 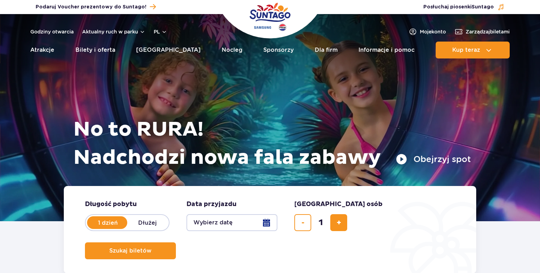 I want to click on a: Nocleg, so click(x=232, y=50).